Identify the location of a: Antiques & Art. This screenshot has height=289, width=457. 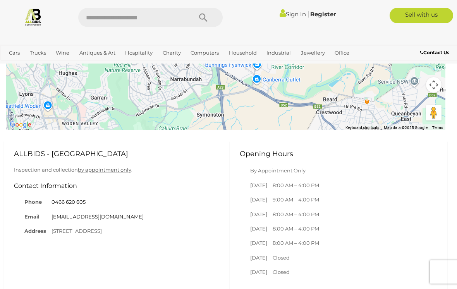
(97, 53).